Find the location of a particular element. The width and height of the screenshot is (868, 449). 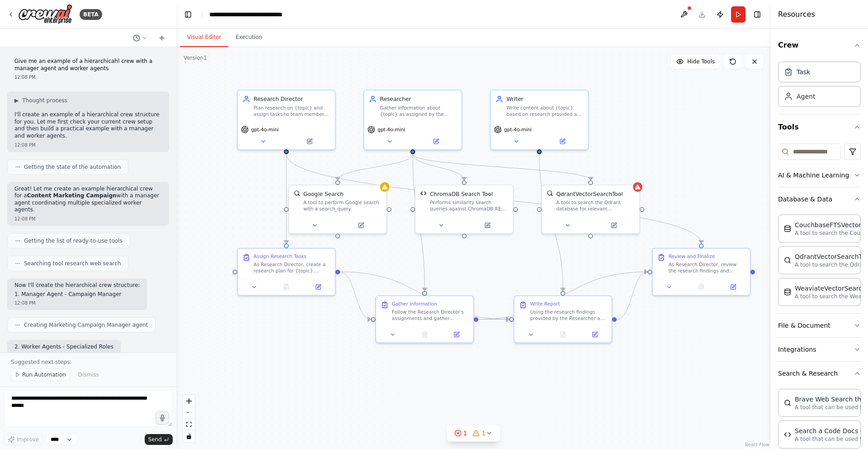

div: React Flow controls is located at coordinates (189, 419).